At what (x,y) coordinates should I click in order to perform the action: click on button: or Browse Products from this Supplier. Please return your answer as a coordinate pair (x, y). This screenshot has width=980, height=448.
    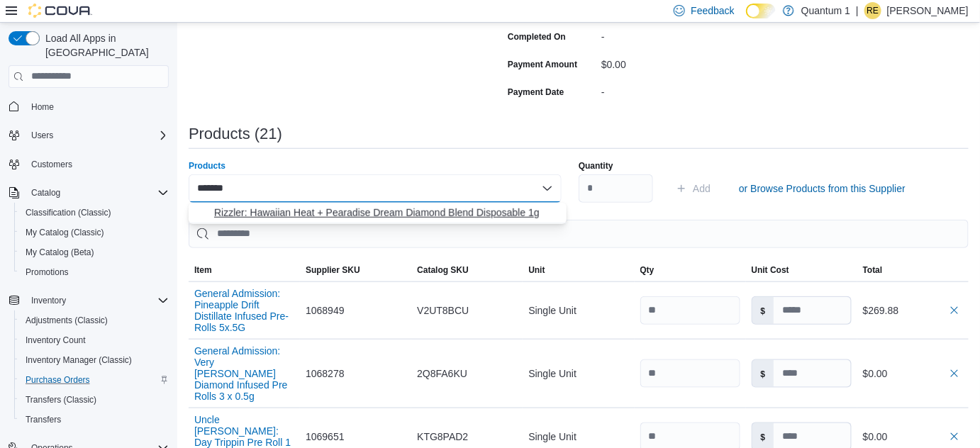
    Looking at the image, I should click on (822, 189).